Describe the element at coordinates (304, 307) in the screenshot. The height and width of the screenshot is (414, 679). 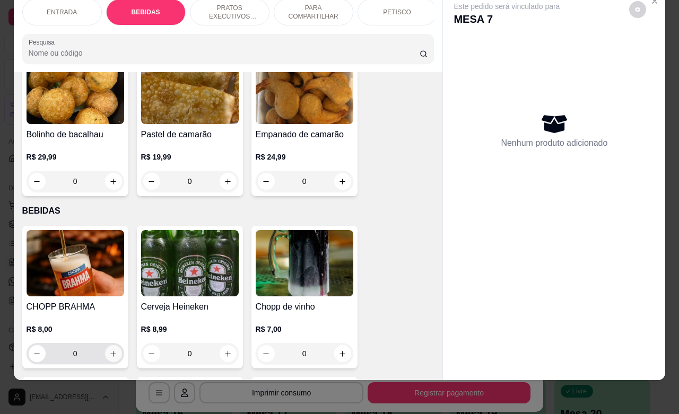
I see `h4: Chopp de vinho` at that location.